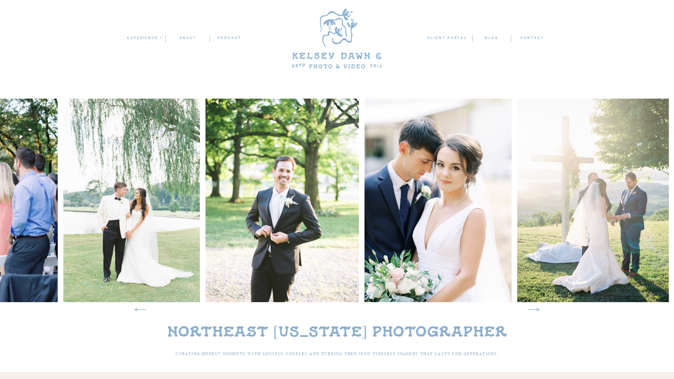 This screenshot has height=379, width=674. Describe the element at coordinates (144, 38) in the screenshot. I see `nav: experience` at that location.